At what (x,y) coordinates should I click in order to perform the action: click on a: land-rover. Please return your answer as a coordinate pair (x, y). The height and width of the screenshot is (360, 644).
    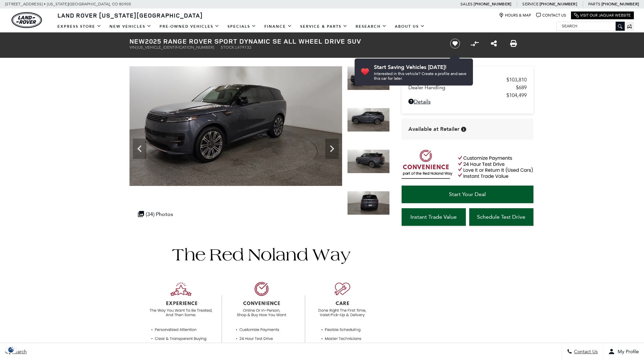
    Looking at the image, I should click on (27, 20).